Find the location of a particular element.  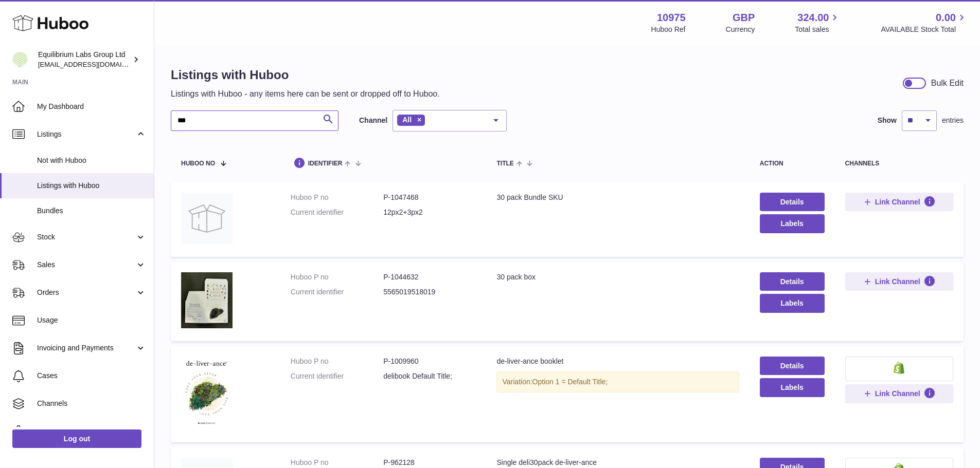

dd: P-1047468 is located at coordinates (429, 197).